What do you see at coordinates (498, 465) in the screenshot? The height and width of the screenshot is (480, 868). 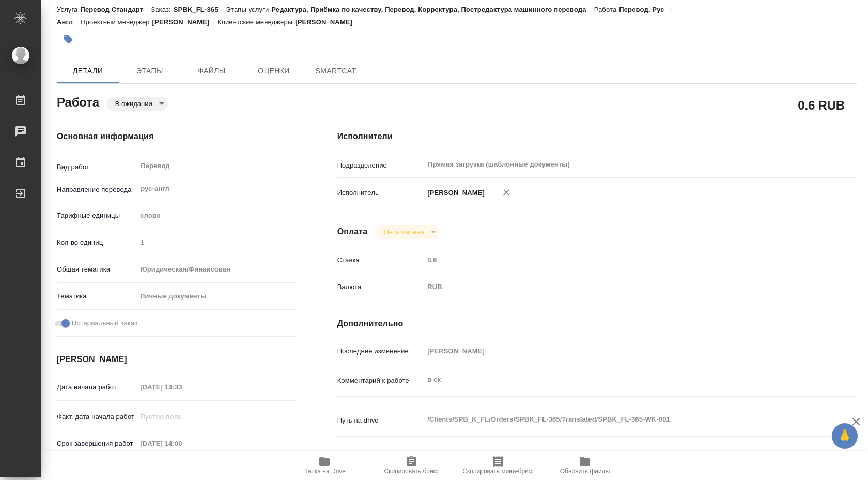 I see `button: Скопировать мини-бриф` at bounding box center [498, 465].